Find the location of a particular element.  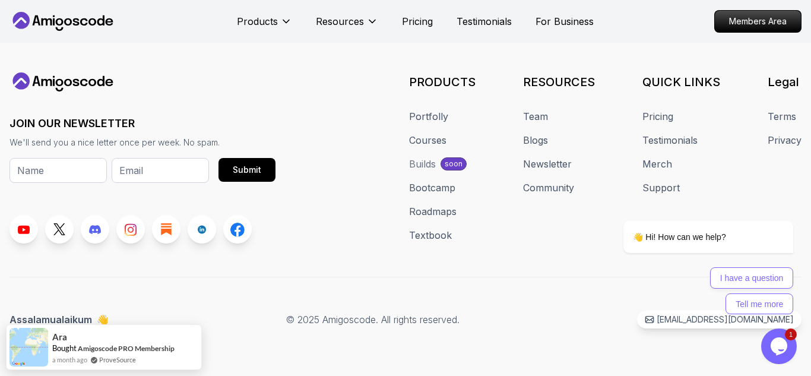

p: © 2025 Amigoscode. All rights reserved. is located at coordinates (373, 319).